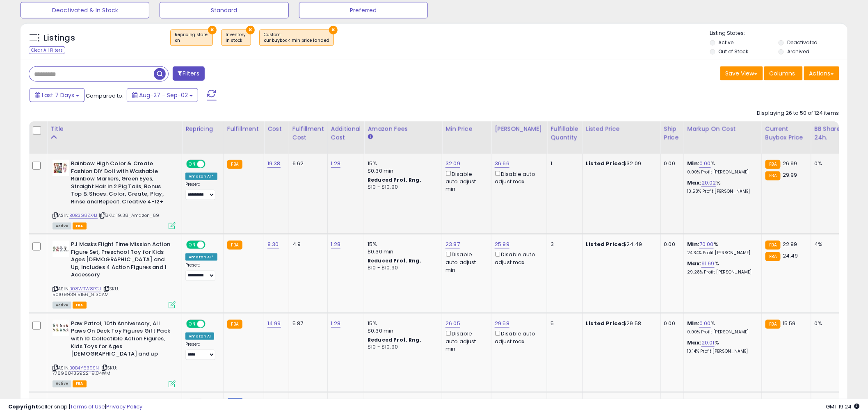 The width and height of the screenshot is (868, 415). I want to click on a: B0B4Y639SN, so click(84, 368).